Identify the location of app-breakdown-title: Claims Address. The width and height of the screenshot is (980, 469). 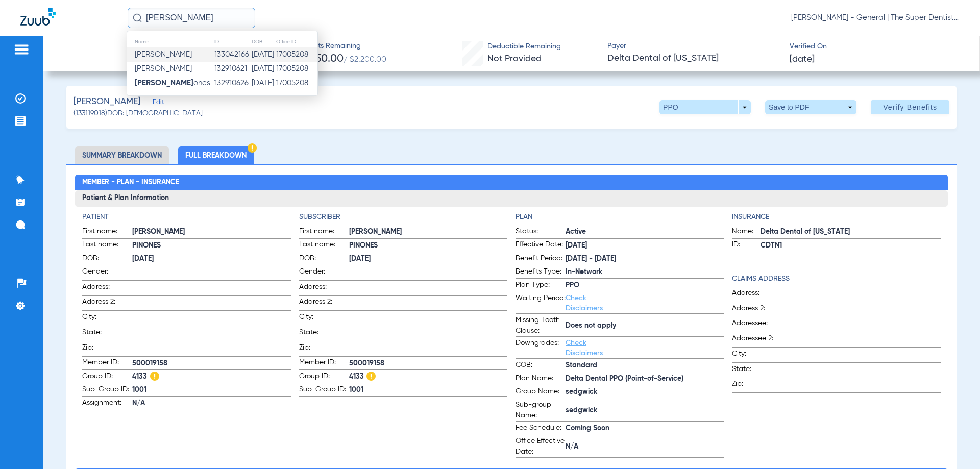
(836, 278).